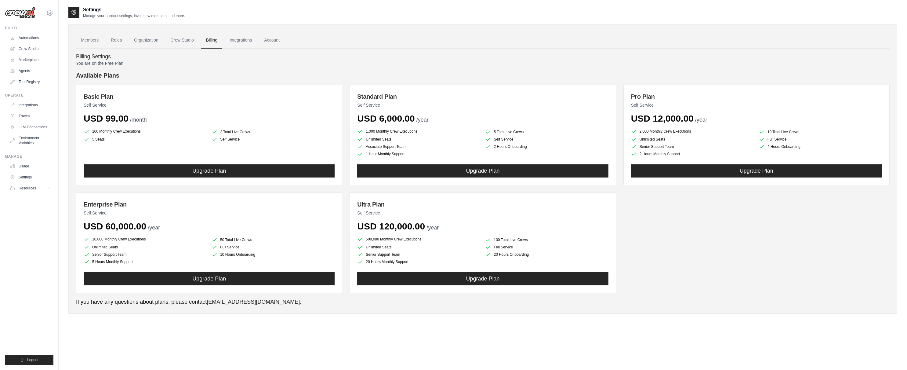 This screenshot has height=370, width=907. I want to click on span: Logout, so click(33, 359).